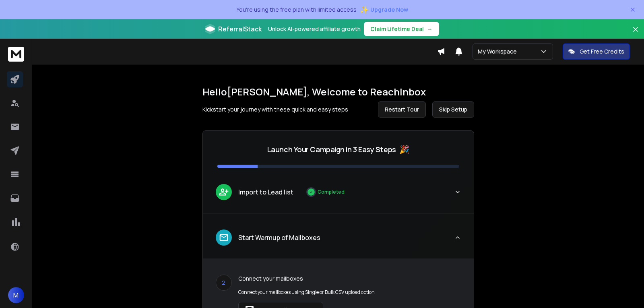 This screenshot has width=644, height=308. I want to click on p: Get Free Credits, so click(602, 52).